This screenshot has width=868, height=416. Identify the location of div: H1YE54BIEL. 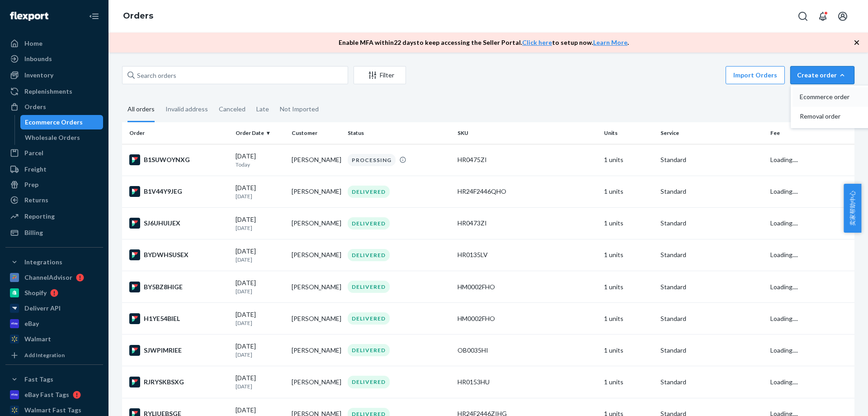
(179, 318).